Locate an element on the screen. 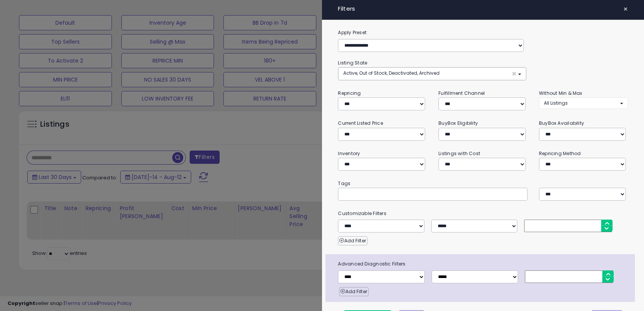 The width and height of the screenshot is (644, 311). button: Active, Out of Stock, Deactivated, Archived × is located at coordinates (432, 74).